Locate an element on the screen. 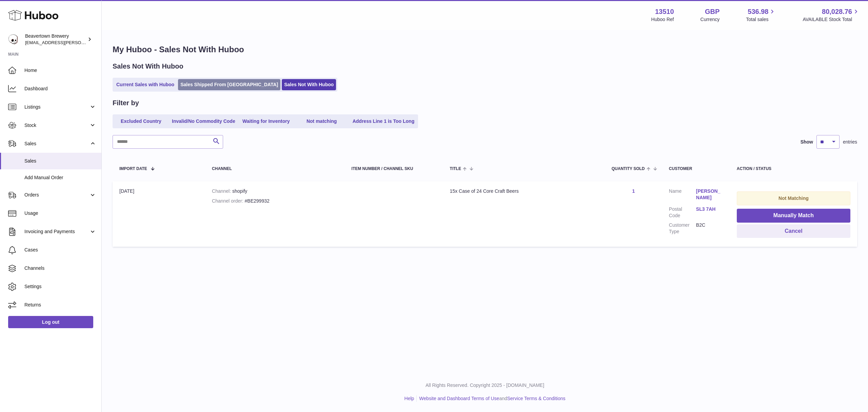 The image size is (868, 412). a: Sales Not With Huboo is located at coordinates (309, 85).